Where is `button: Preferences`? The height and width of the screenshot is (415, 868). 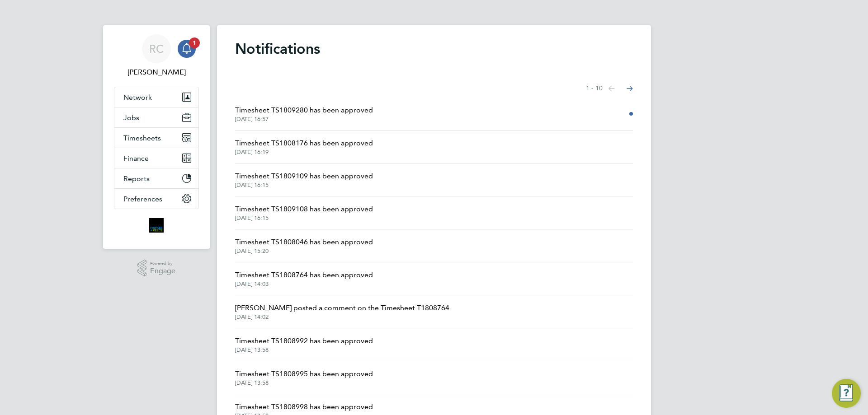
button: Preferences is located at coordinates (156, 199).